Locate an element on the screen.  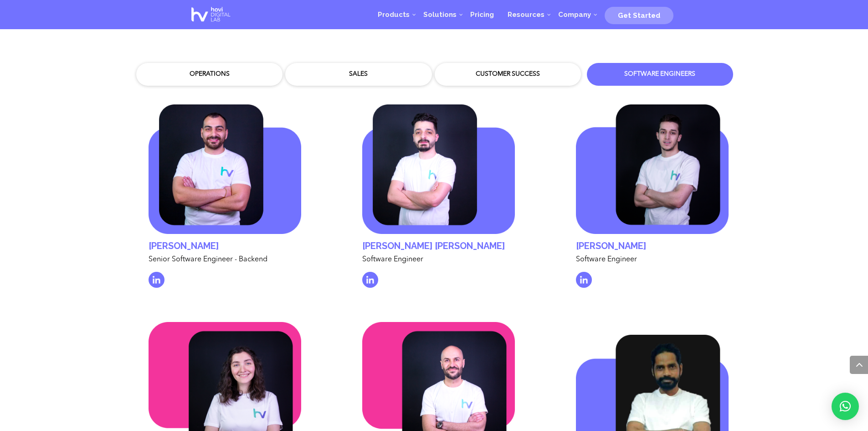
span: Pricing is located at coordinates (482, 14).